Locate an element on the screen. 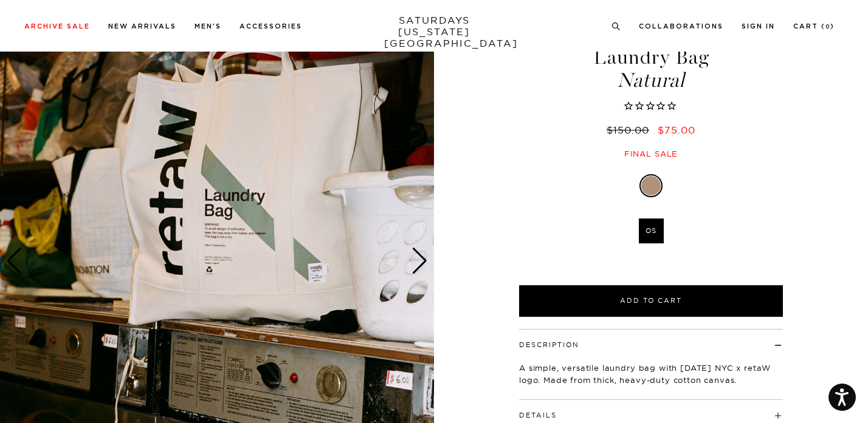 This screenshot has width=868, height=423. h1: Saturdays NYC x retaW Laundry Bag is located at coordinates (651, 59).